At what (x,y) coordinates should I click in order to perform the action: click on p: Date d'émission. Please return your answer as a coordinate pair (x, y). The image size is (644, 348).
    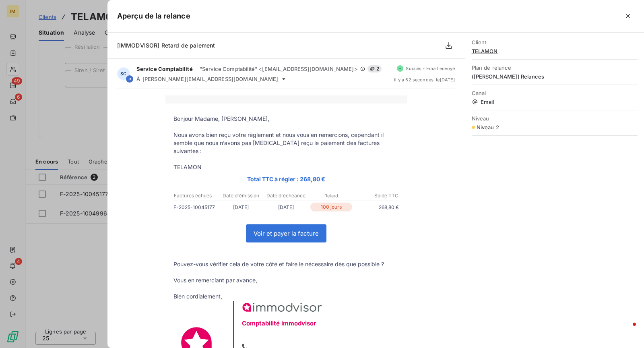
    Looking at the image, I should click on (241, 196).